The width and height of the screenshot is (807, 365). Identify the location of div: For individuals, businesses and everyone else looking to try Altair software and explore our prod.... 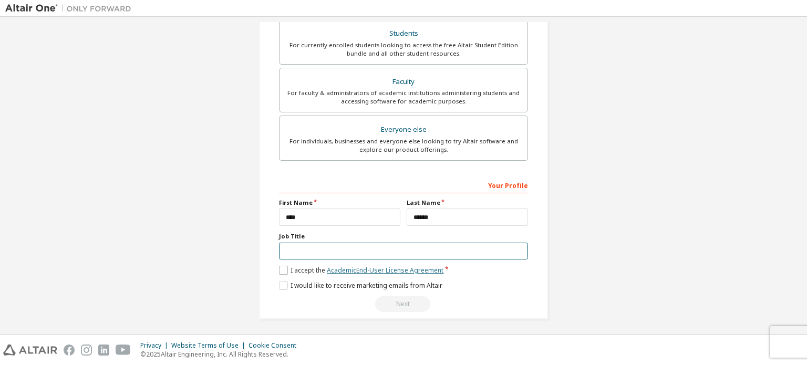
(403, 145).